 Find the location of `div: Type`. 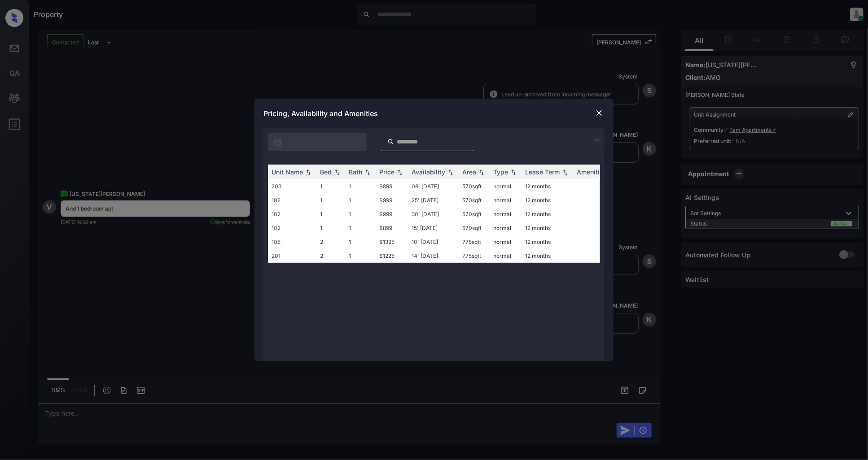

div: Type is located at coordinates (500, 172).